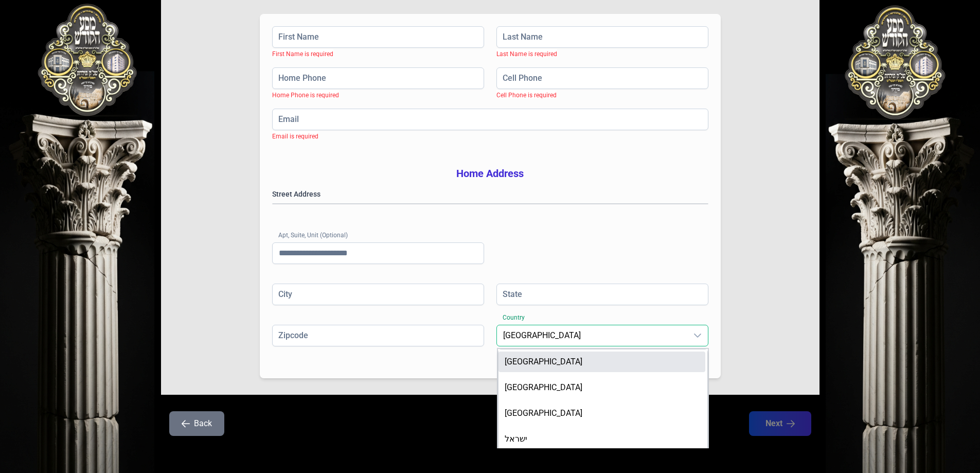  What do you see at coordinates (196, 424) in the screenshot?
I see `button: Back` at bounding box center [196, 424].